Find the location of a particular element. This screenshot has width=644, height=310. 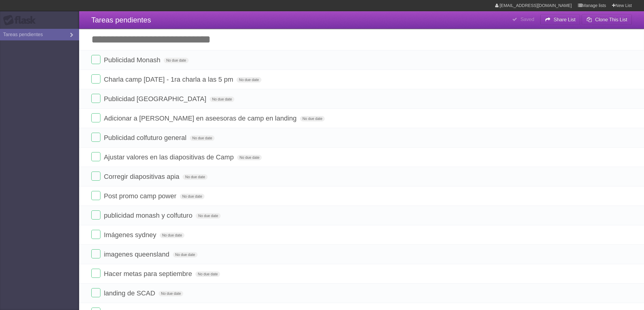

span: imagenes queensland is located at coordinates (137, 254).